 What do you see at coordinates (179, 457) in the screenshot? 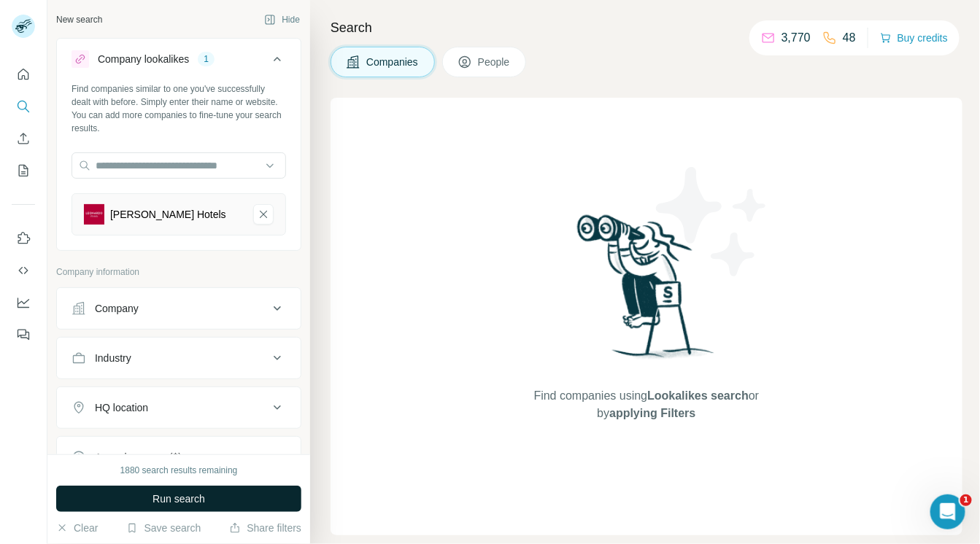
I see `button: Annual revenue ($)` at bounding box center [179, 457].